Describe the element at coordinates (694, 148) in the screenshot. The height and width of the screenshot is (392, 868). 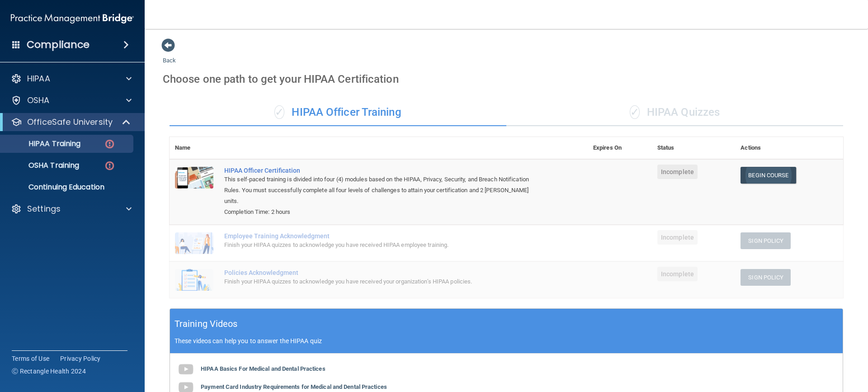
I see `th: Status` at that location.